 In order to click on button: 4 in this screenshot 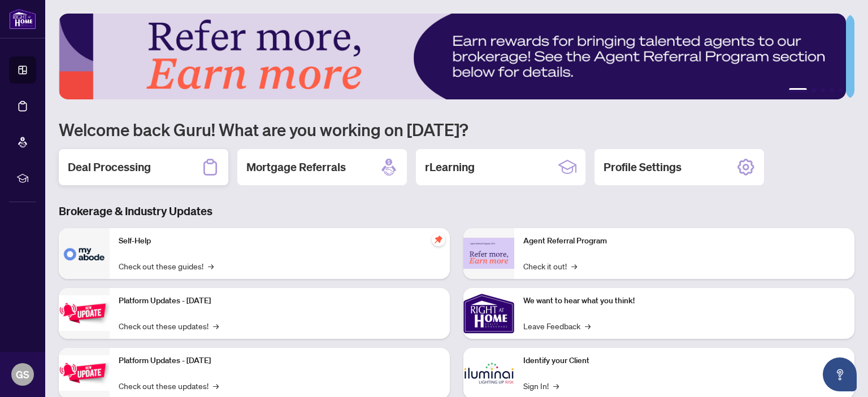, I will do `click(832, 90)`.